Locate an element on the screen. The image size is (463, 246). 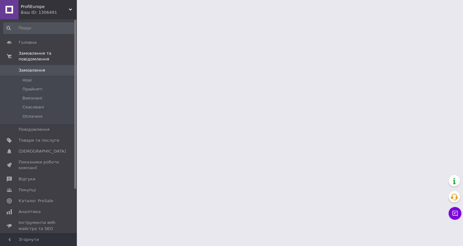
span: Нові is located at coordinates (27, 80).